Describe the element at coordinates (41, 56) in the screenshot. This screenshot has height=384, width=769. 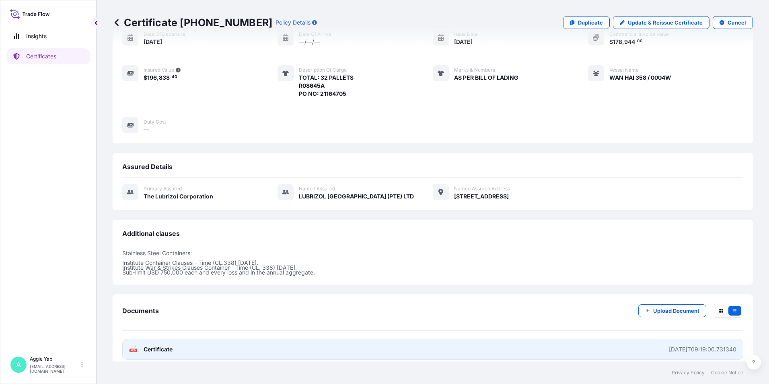
I see `p: Certificates` at that location.